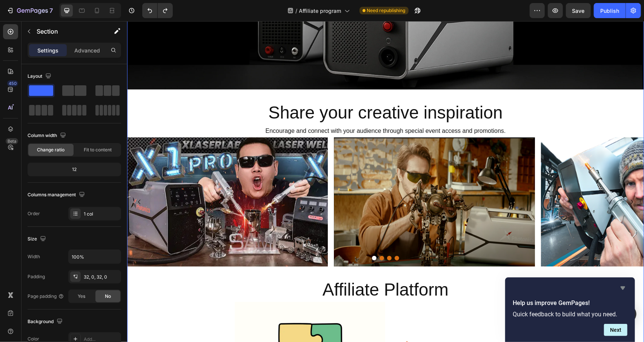 The height and width of the screenshot is (342, 644). What do you see at coordinates (47, 136) in the screenshot?
I see `div: Column width` at bounding box center [47, 136].